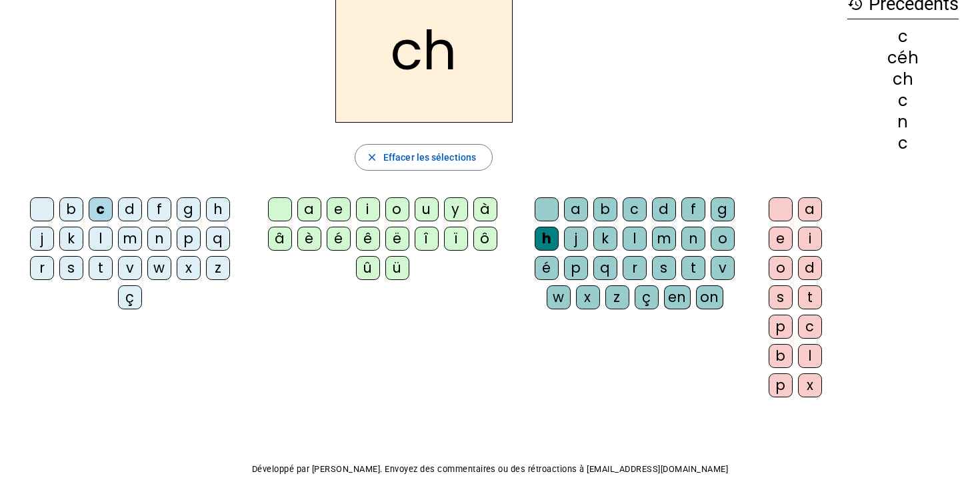 The height and width of the screenshot is (480, 980). What do you see at coordinates (309, 238) in the screenshot?
I see `div: è` at bounding box center [309, 238].